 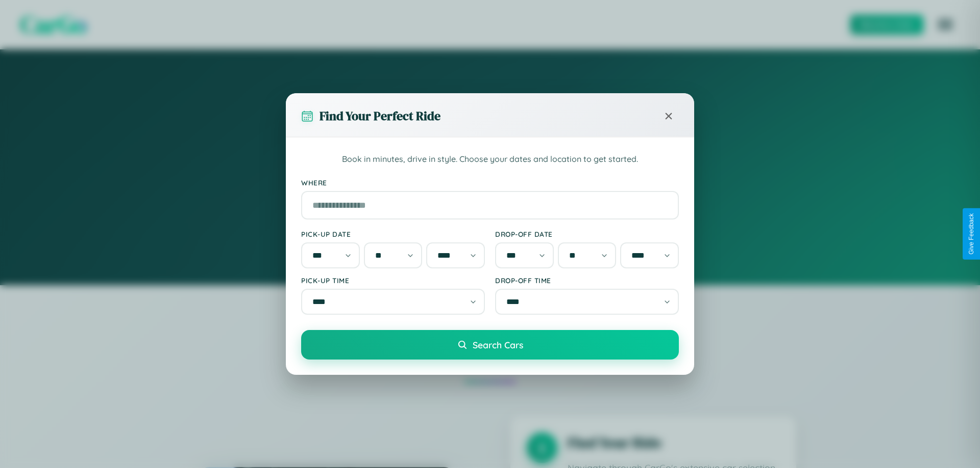 What do you see at coordinates (587, 234) in the screenshot?
I see `label: Drop-off Date` at bounding box center [587, 234].